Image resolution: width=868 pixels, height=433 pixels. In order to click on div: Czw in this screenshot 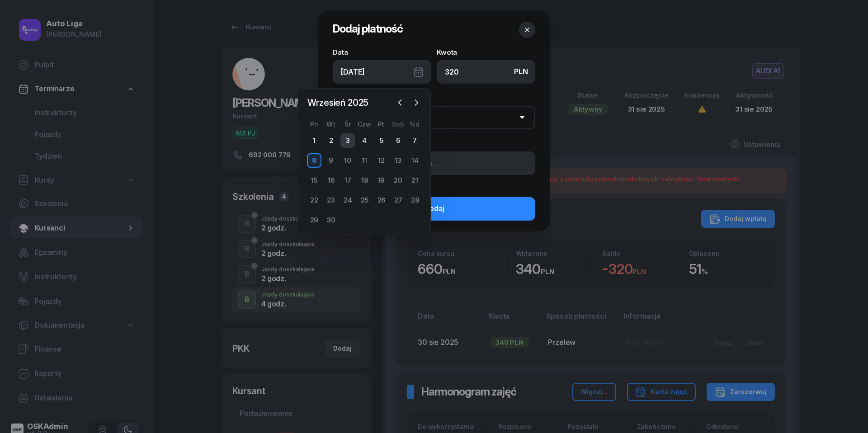, I will do `click(365, 124)`.